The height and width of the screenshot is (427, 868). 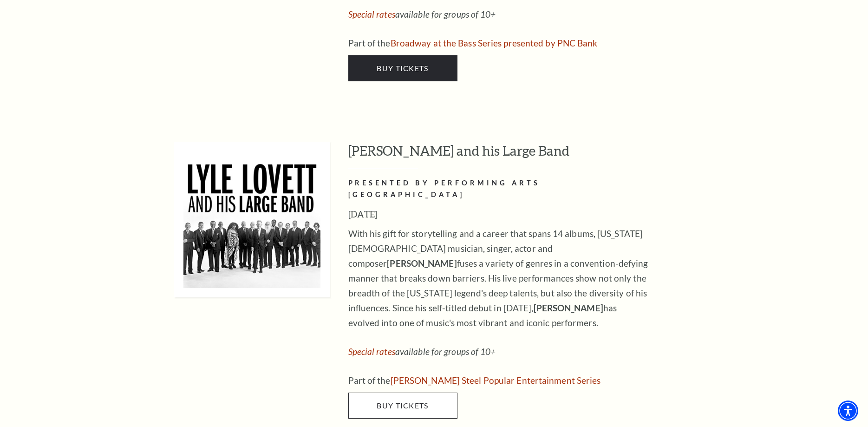 I want to click on div: Accessibility Menu, so click(x=848, y=411).